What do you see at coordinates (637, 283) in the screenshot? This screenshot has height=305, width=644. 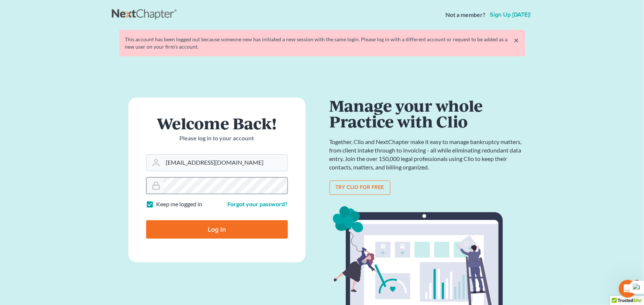 I see `span: 3` at bounding box center [637, 283].